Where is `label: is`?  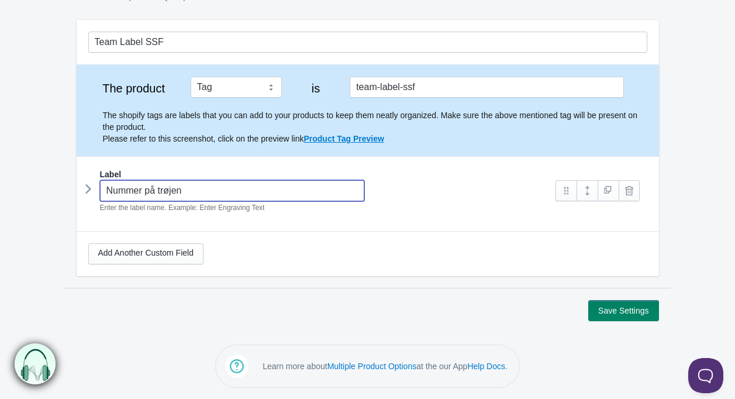
label: is is located at coordinates (316, 88).